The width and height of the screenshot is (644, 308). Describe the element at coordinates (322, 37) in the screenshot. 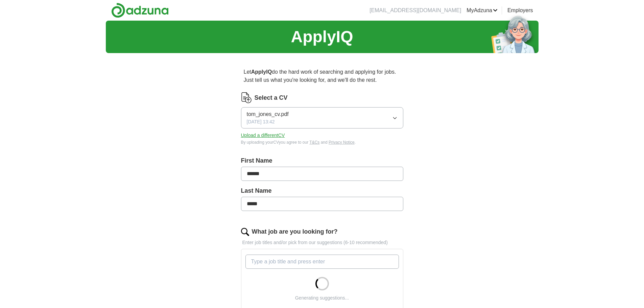

I see `h1: ApplyIQ` at that location.